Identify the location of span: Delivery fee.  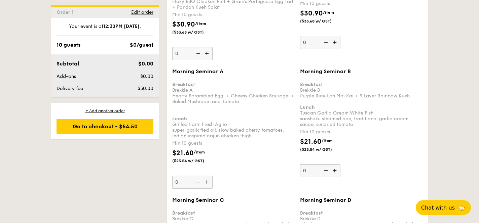
(70, 88).